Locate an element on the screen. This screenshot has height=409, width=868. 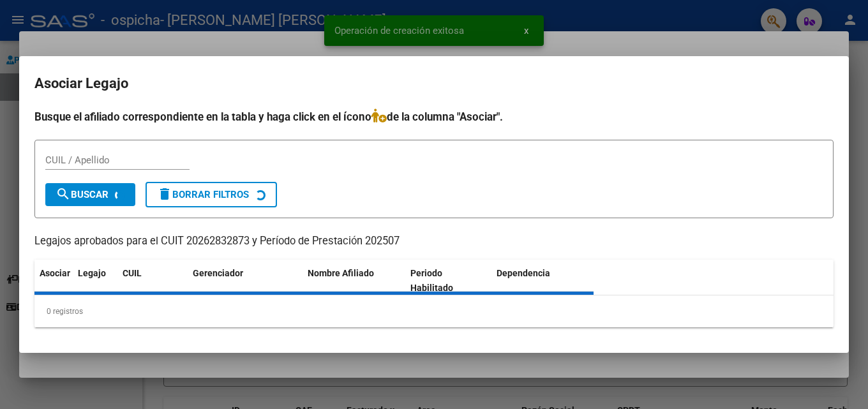
datatable-header-cell: Legajo is located at coordinates (95, 280).